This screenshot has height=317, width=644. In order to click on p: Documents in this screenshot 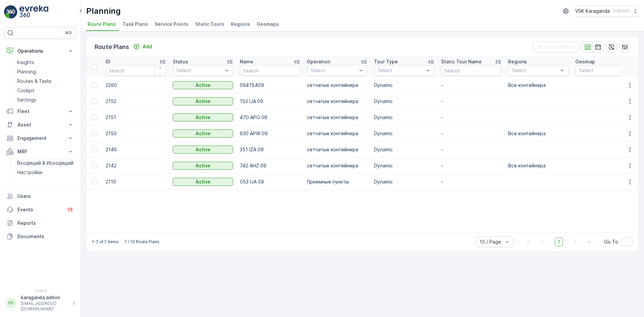, I will do `click(45, 237)`.